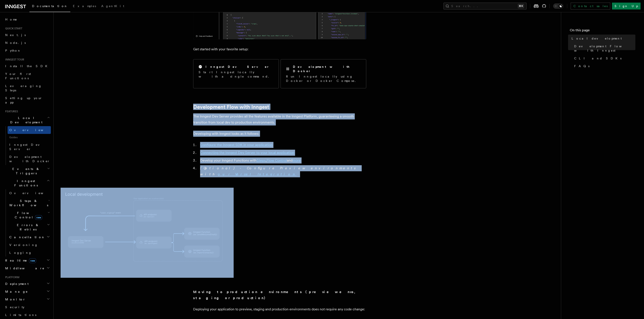 The image size is (644, 319). I want to click on span: Limitations, so click(21, 315).